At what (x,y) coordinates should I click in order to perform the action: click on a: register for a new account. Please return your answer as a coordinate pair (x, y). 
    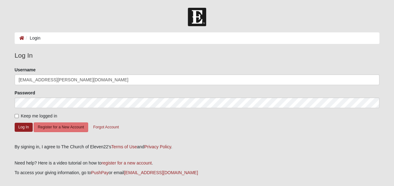
    Looking at the image, I should click on (126, 163).